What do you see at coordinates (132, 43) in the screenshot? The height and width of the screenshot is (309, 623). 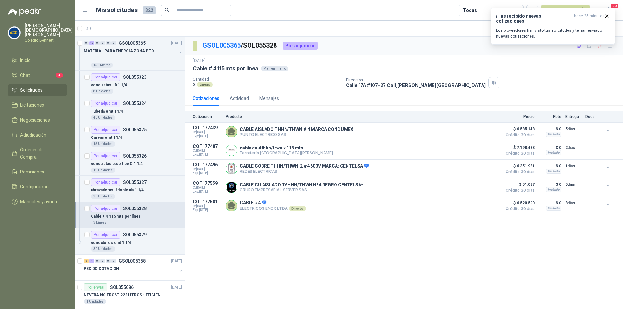 I see `p: GSOL005365` at bounding box center [132, 43].